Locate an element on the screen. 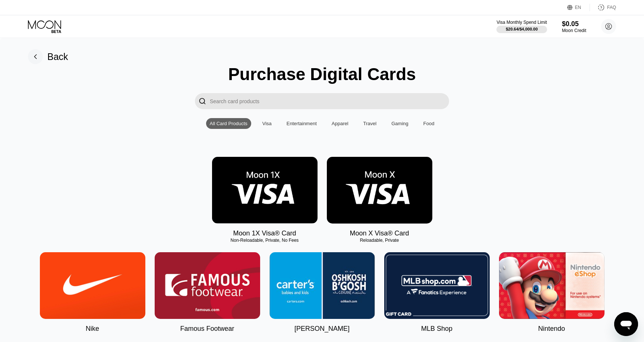 This screenshot has height=342, width=644. div: Nintendo is located at coordinates (552, 329).